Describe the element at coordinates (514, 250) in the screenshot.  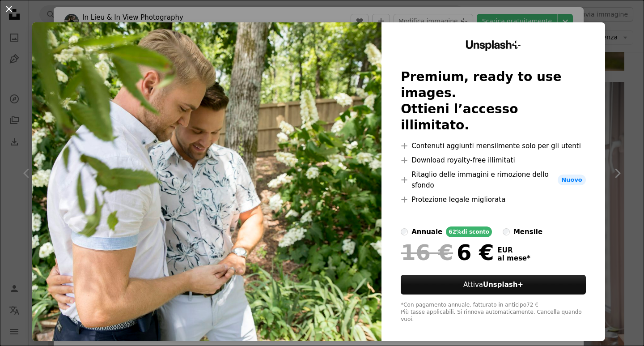
I see `span: EUR` at that location.